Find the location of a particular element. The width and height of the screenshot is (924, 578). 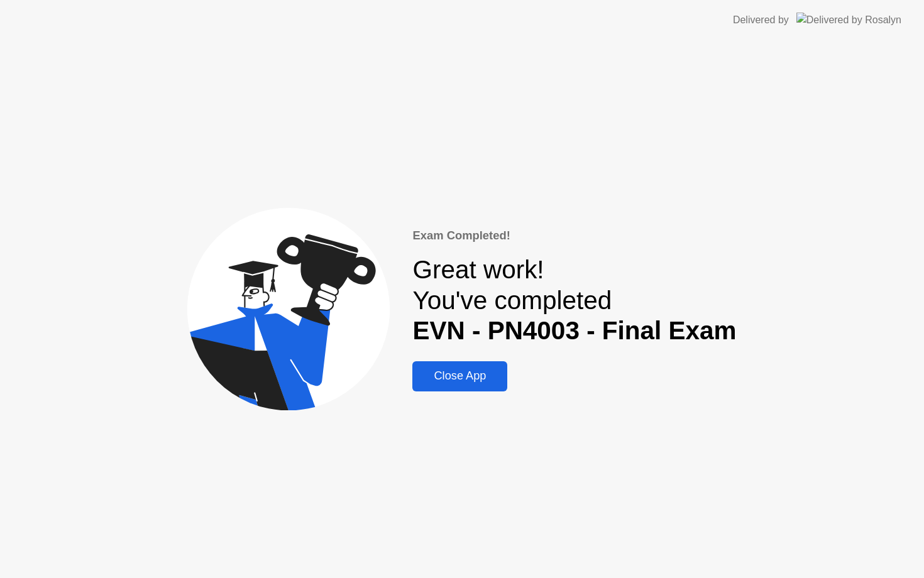

b: EVN - PN4003 - Final Exam is located at coordinates (574, 331).